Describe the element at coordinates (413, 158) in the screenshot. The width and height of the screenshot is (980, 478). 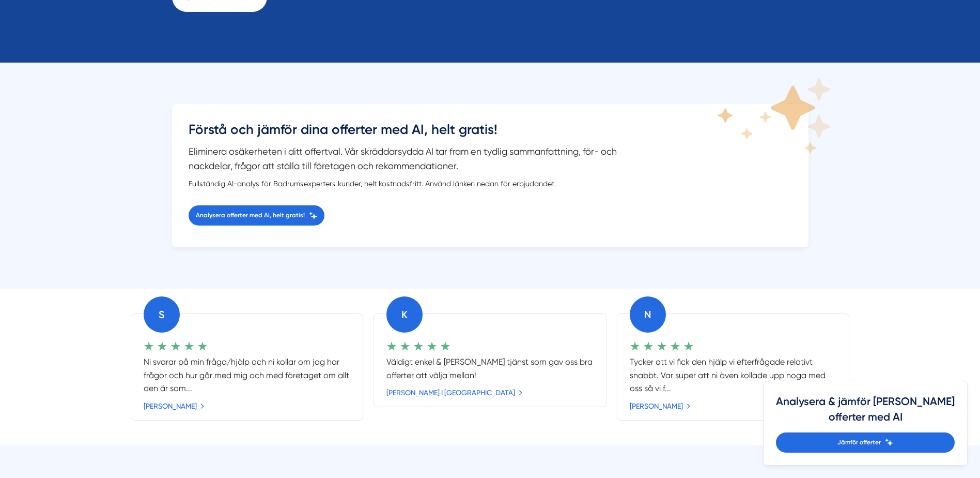
I see `p: Eliminera osäkerheten i ditt offertval. Vår skräddarsydda AI tar fram en tydlig sammanfattning, f...` at that location.